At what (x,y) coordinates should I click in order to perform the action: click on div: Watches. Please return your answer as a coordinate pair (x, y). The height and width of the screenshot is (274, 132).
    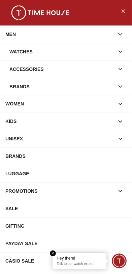
    Looking at the image, I should click on (62, 52).